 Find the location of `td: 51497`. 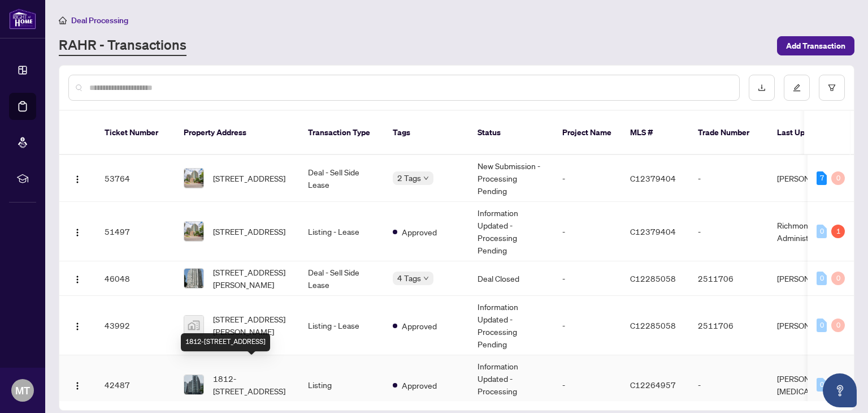

td: 51497 is located at coordinates (135, 231).